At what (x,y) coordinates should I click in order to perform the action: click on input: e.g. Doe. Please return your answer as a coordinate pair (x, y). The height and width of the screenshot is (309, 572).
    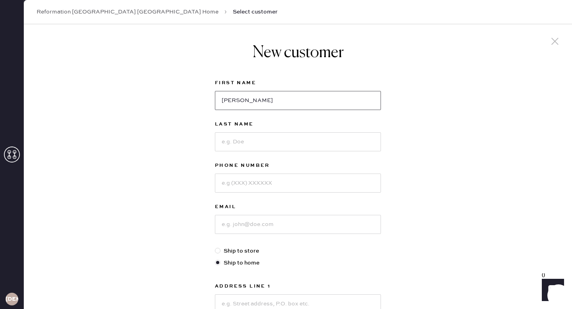
    Looking at the image, I should click on (298, 142).